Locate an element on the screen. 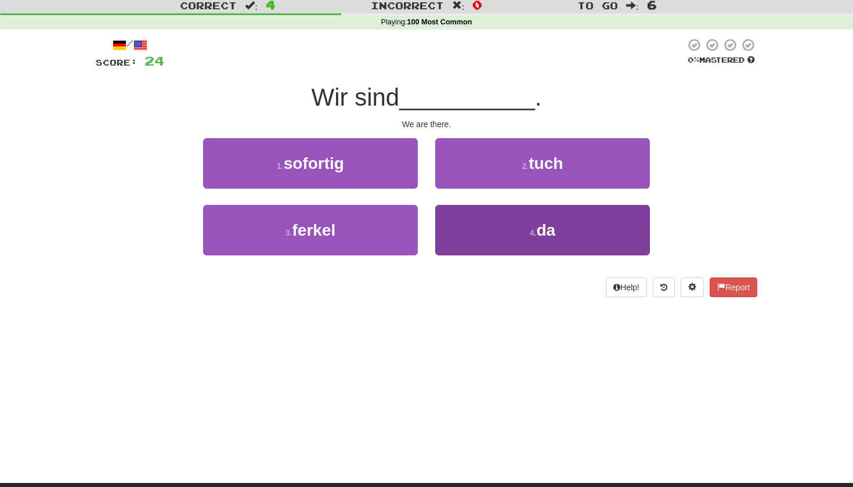  small: 1 . is located at coordinates (280, 166).